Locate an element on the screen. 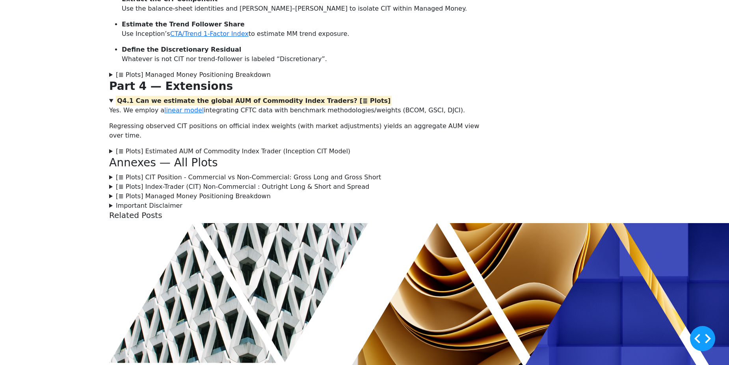  strong: Estimate the Trend Follower Share is located at coordinates (183, 24).